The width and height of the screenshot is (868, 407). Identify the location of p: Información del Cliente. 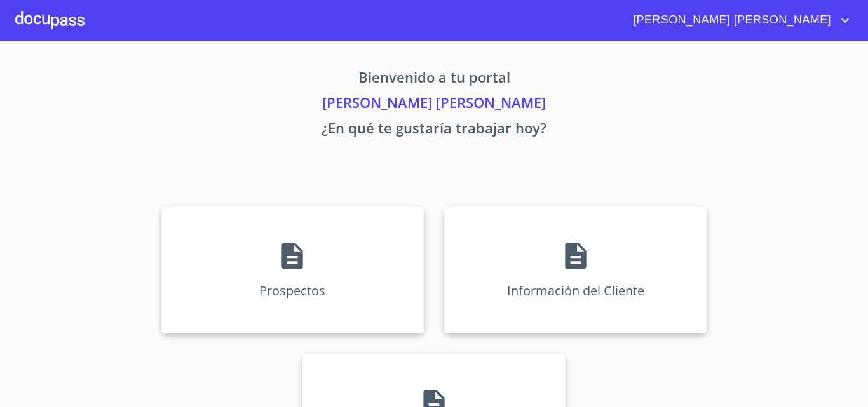
(576, 290).